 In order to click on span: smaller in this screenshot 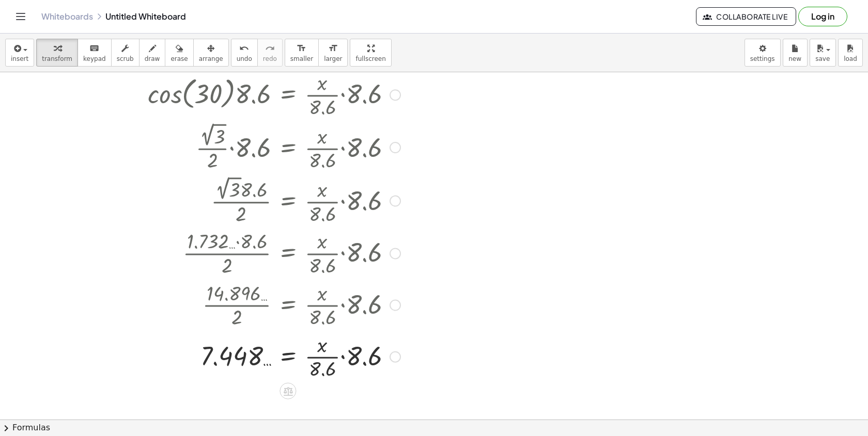, I will do `click(302, 59)`.